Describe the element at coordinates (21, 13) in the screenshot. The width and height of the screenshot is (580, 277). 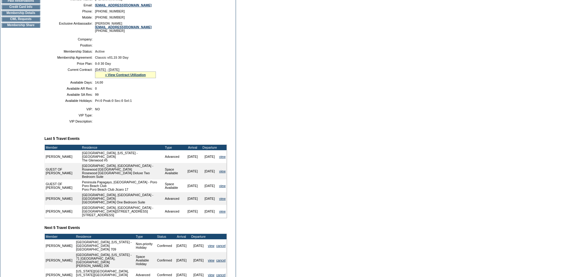
I see `td: Membership Details` at that location.